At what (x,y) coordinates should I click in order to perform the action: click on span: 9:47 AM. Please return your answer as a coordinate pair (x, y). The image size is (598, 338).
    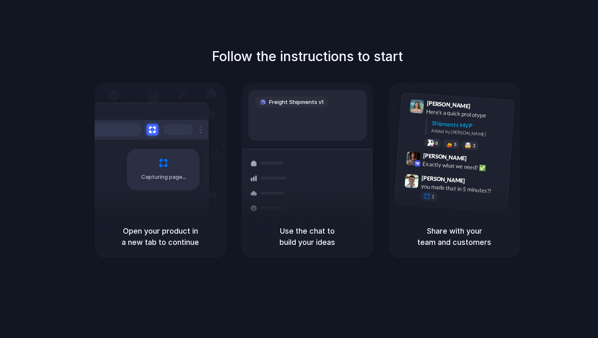
    Looking at the image, I should click on (476, 182).